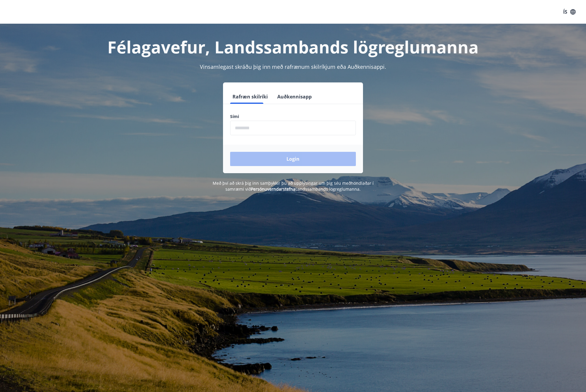 This screenshot has height=392, width=586. Describe the element at coordinates (293, 186) in the screenshot. I see `span: Með því að skrá þig inn samþykkir þú að upplýsingar um þig séu meðhöndlaðar í samræmi við Landssa...` at that location.